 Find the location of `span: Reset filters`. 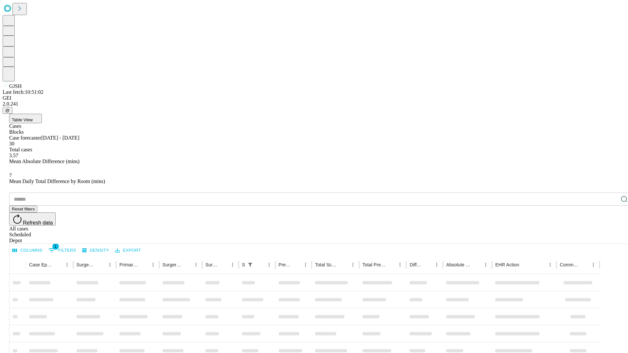

span: Reset filters is located at coordinates (23, 209).